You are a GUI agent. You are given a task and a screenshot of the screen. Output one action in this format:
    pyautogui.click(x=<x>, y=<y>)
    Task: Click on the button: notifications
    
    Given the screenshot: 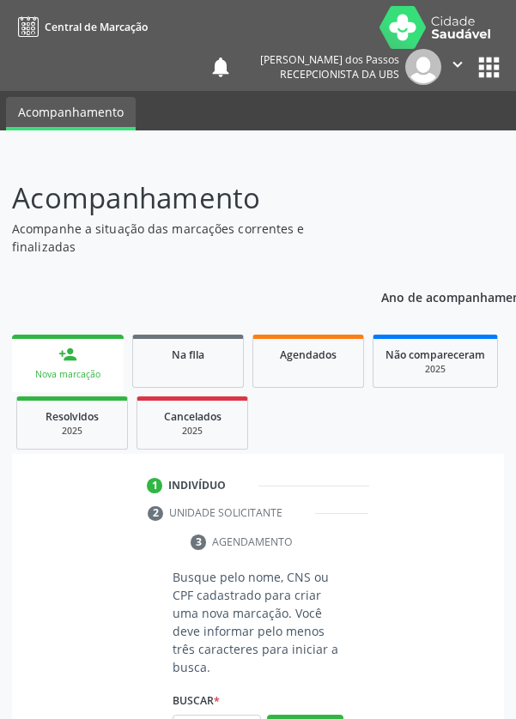 What is the action you would take?
    pyautogui.click(x=221, y=67)
    